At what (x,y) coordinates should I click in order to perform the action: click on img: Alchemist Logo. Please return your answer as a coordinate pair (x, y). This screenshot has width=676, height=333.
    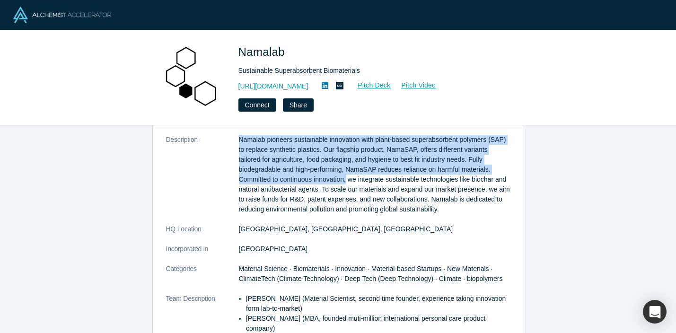
    Looking at the image, I should click on (62, 15).